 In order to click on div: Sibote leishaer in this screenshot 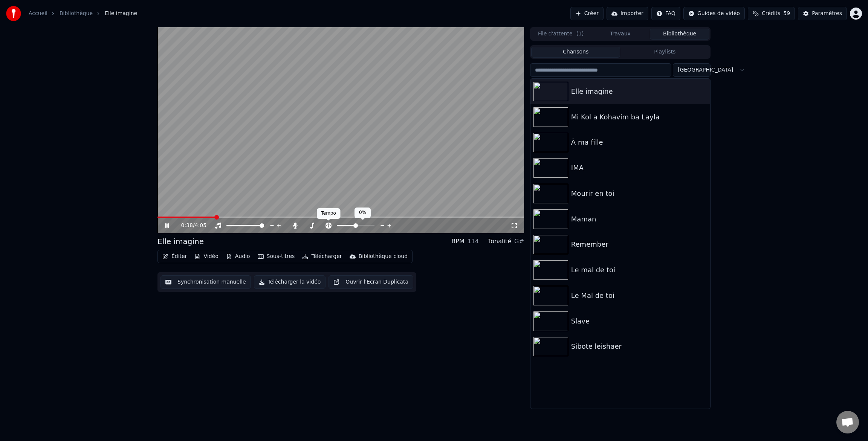, I will do `click(639, 346)`.